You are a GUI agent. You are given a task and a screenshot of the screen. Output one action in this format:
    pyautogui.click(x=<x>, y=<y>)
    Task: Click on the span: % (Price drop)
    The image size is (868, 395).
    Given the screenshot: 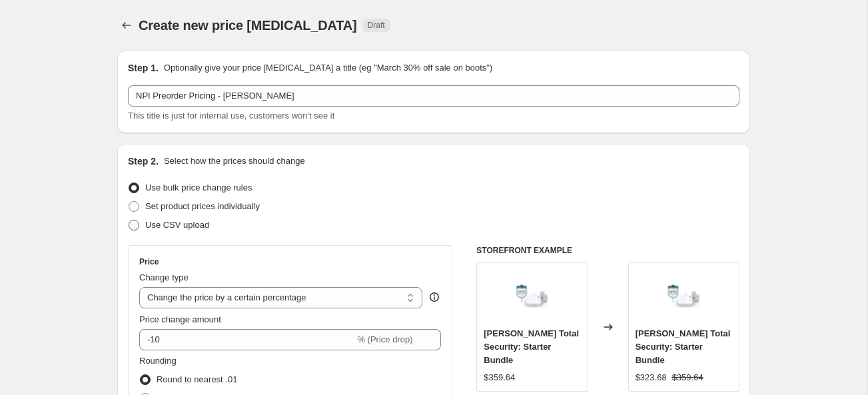 What is the action you would take?
    pyautogui.click(x=385, y=339)
    